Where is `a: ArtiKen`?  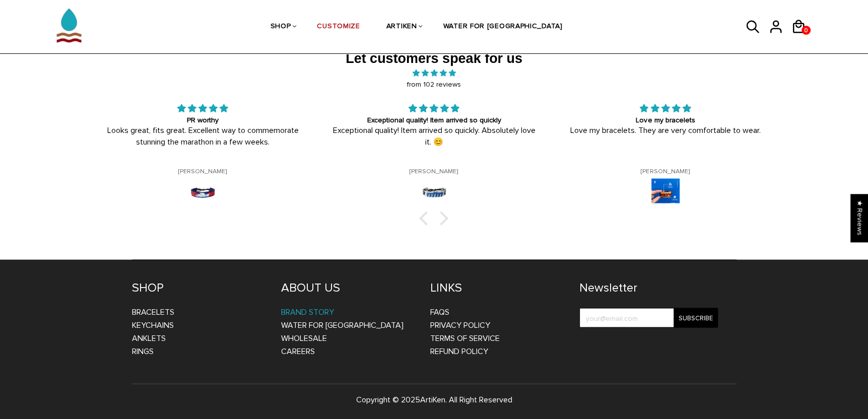 a: ArtiKen is located at coordinates (433, 399).